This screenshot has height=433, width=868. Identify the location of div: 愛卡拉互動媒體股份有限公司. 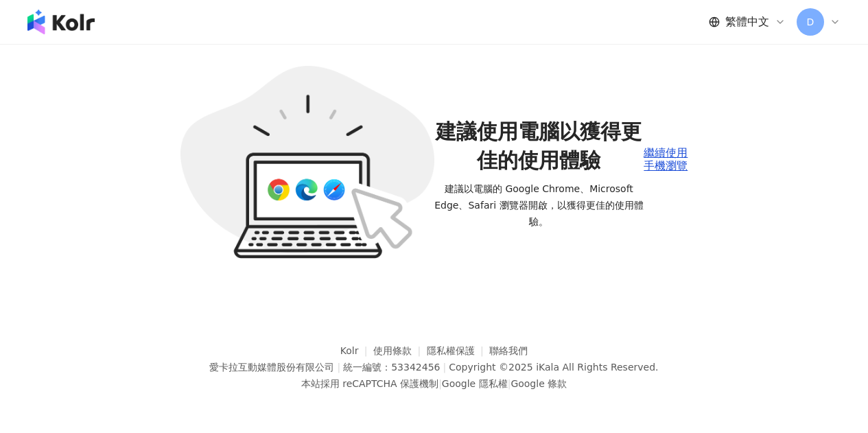
(271, 367).